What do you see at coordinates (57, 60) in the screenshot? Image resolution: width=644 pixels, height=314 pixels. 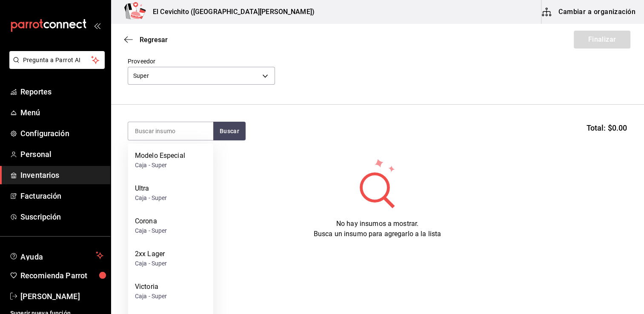 I see `button: Pregunta a Parrot AI` at bounding box center [57, 60].